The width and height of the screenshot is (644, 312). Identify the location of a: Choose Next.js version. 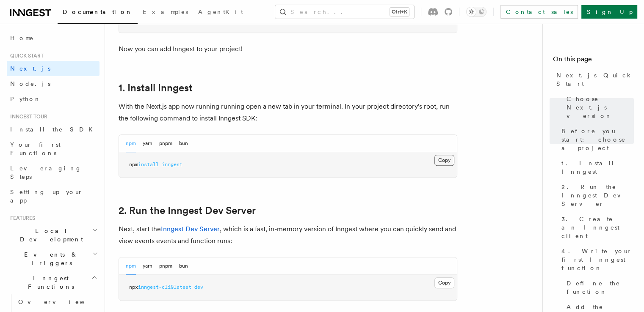
(598, 107).